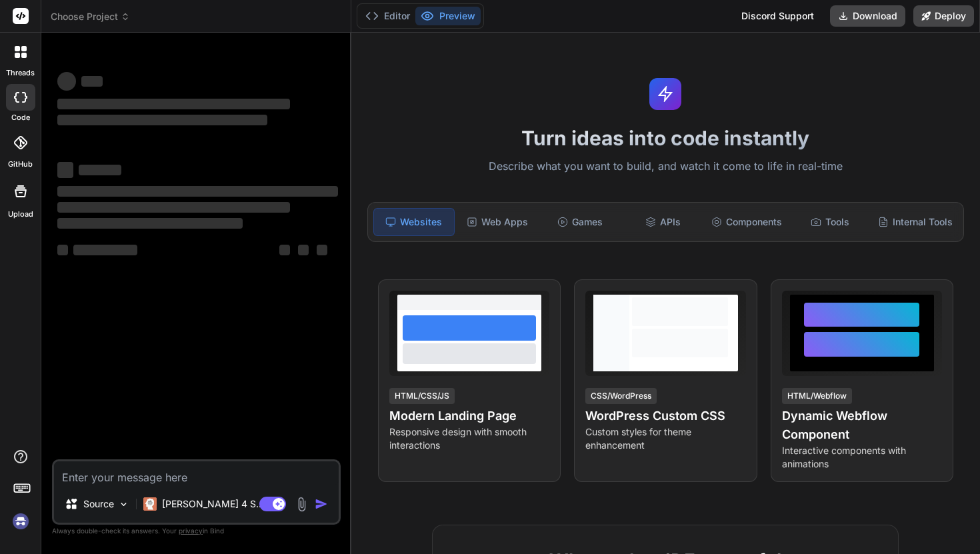 The width and height of the screenshot is (980, 554). What do you see at coordinates (862, 457) in the screenshot?
I see `p: Interactive components with animations` at bounding box center [862, 457].